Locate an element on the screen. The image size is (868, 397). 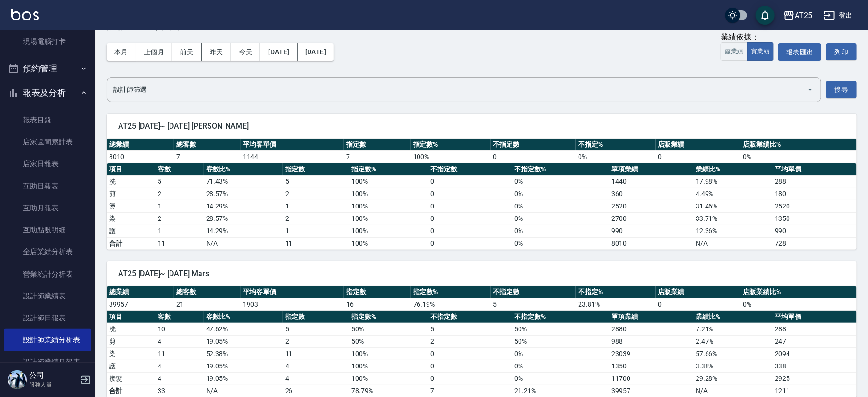
input: 選擇設計師 is located at coordinates (457, 90).